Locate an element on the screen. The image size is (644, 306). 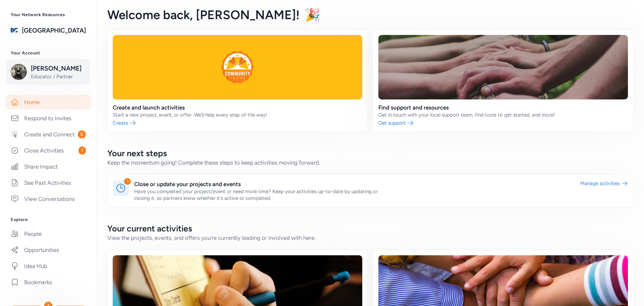
h2: Your current activities is located at coordinates (370, 228).